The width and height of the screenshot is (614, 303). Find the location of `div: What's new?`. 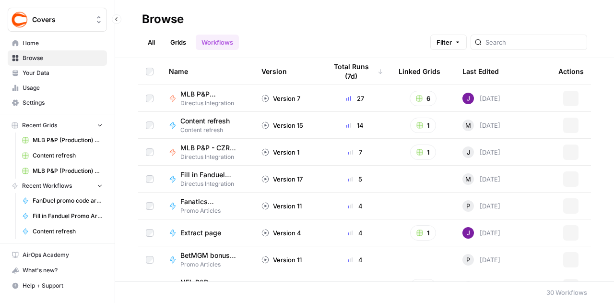

div: What's new? is located at coordinates (57, 270).